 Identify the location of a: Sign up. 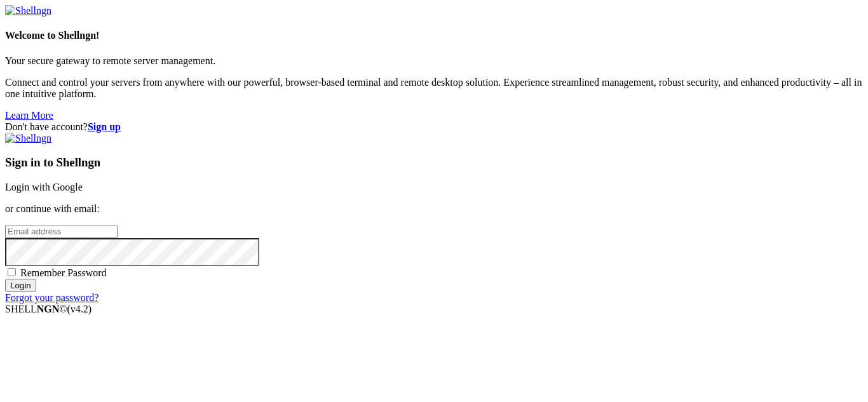
(104, 127).